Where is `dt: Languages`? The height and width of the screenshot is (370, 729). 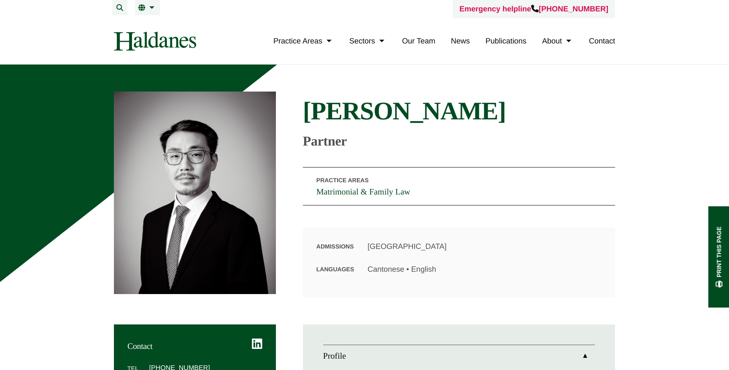
dt: Languages is located at coordinates (334, 269).